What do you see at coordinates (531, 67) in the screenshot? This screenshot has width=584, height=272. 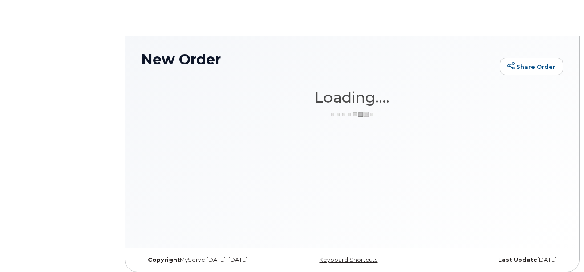 I see `a: Share Order` at bounding box center [531, 67].